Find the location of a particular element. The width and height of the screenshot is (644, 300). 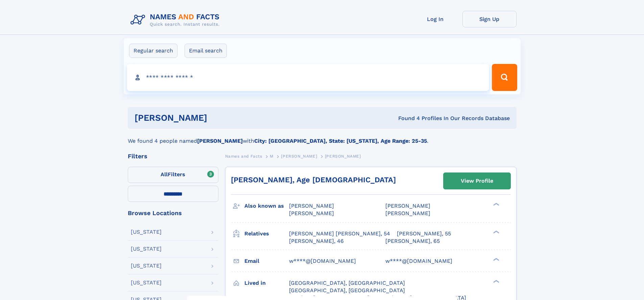

h3: Email is located at coordinates (267, 262).